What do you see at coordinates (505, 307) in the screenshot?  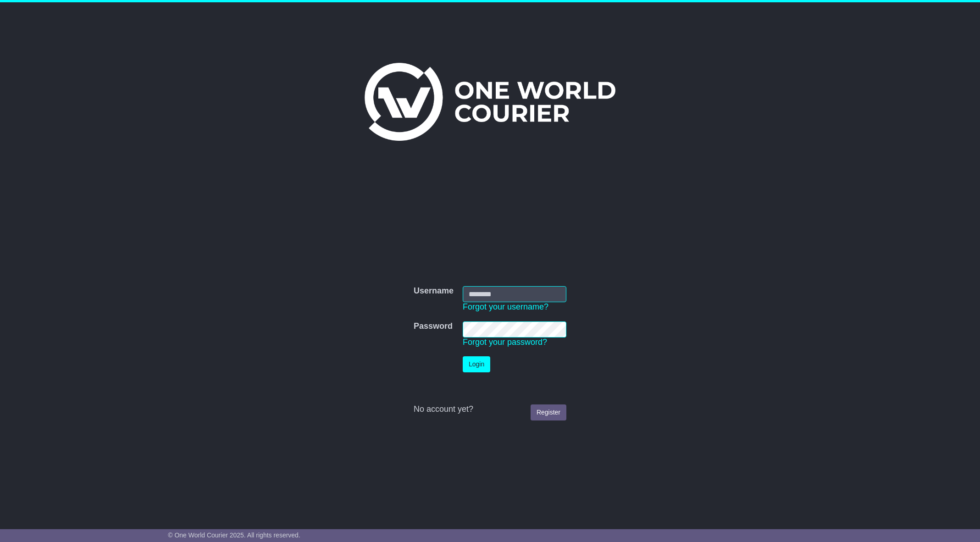 I see `a: Forgot your username?` at bounding box center [505, 307].